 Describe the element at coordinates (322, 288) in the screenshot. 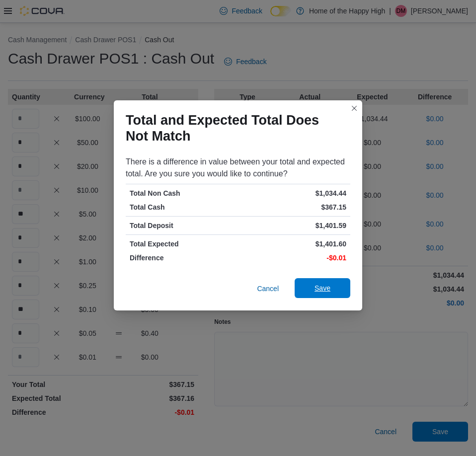

I see `span: Save` at that location.